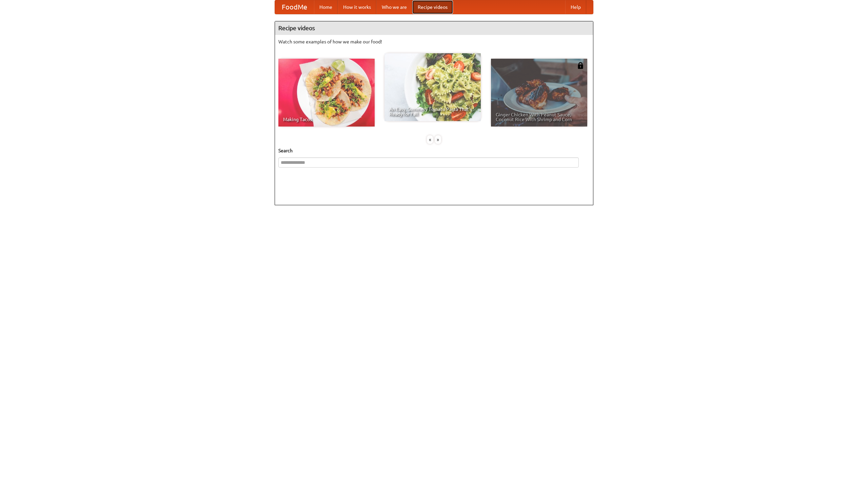 The width and height of the screenshot is (868, 480). I want to click on img: 483408.png, so click(580, 66).